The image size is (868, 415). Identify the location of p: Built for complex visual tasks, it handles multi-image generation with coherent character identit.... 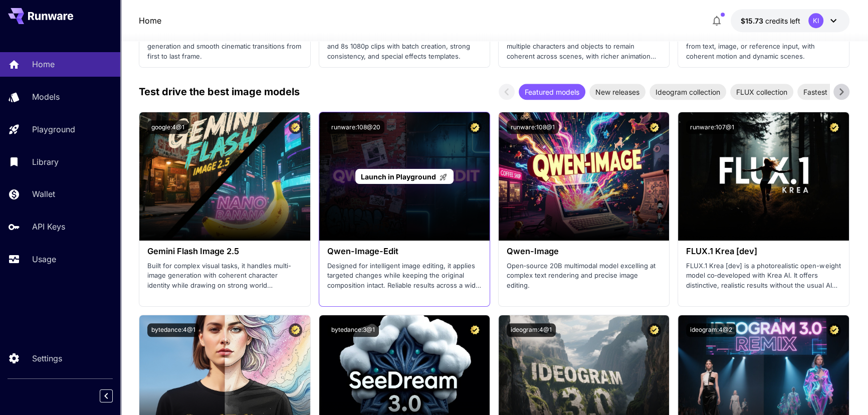
(224, 276).